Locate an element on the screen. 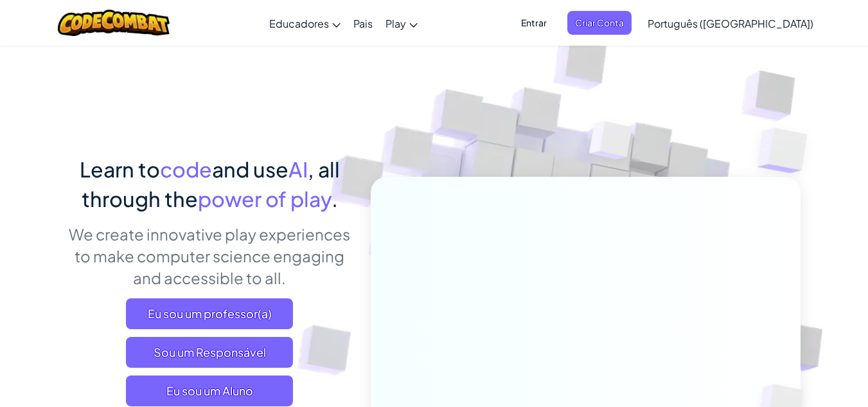 Image resolution: width=868 pixels, height=407 pixels. span: code is located at coordinates (185, 169).